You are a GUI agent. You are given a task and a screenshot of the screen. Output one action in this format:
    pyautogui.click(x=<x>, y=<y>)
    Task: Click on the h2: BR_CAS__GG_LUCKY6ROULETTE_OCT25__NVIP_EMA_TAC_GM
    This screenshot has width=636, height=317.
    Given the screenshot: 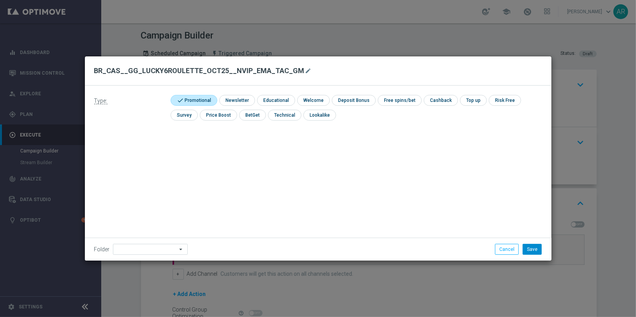 What is the action you would take?
    pyautogui.click(x=199, y=71)
    